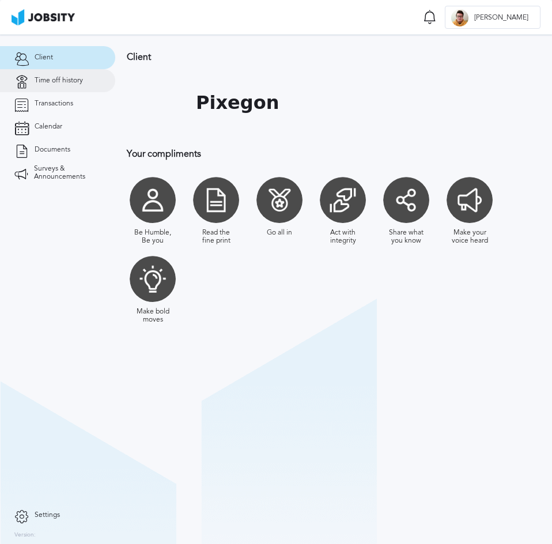  I want to click on div: Share what you know, so click(407, 237).